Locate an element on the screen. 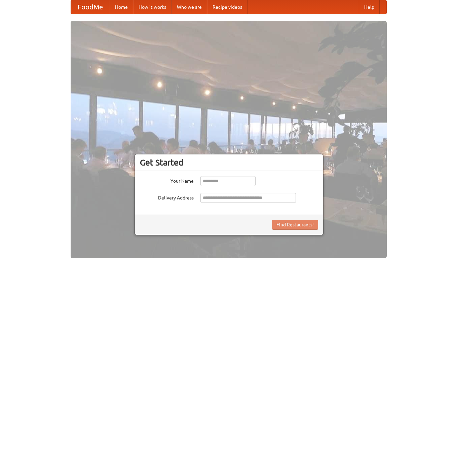 The image size is (457, 476). a: Who we are is located at coordinates (189, 7).